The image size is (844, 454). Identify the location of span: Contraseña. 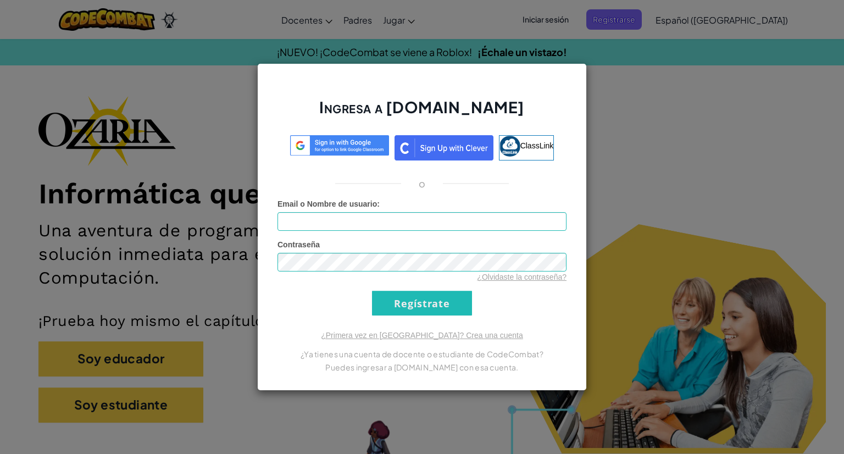
(299, 245).